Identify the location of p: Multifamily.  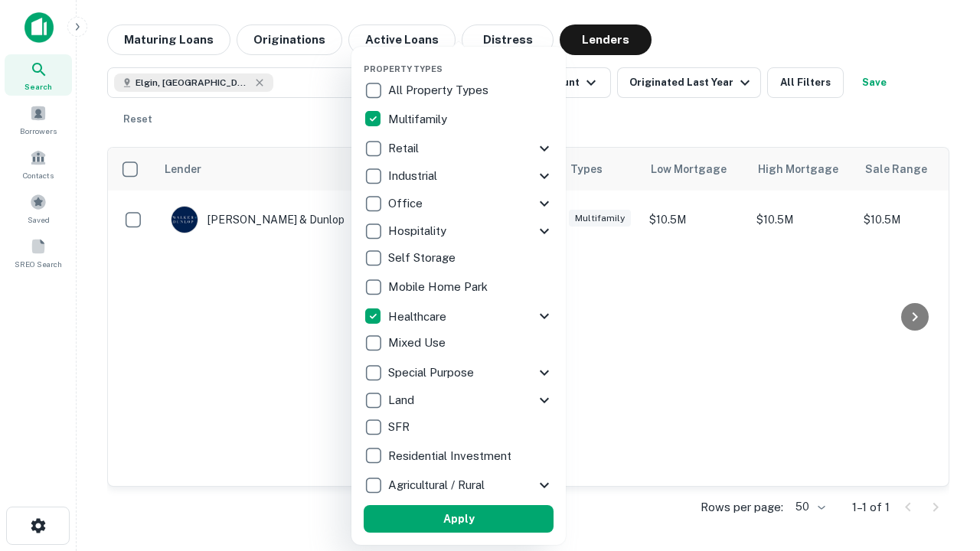
(418, 120).